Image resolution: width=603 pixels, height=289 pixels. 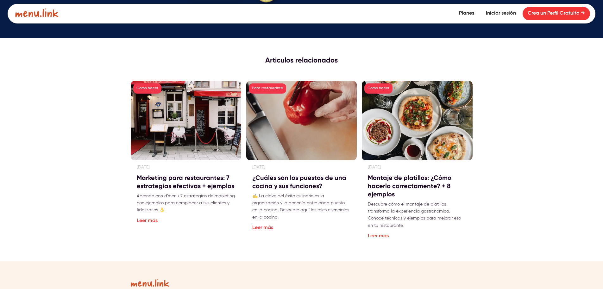 What do you see at coordinates (186, 182) in the screenshot?
I see `h3: Marketing para restaurantes: 7 estrategias efectivas + ejemplos` at bounding box center [186, 182].